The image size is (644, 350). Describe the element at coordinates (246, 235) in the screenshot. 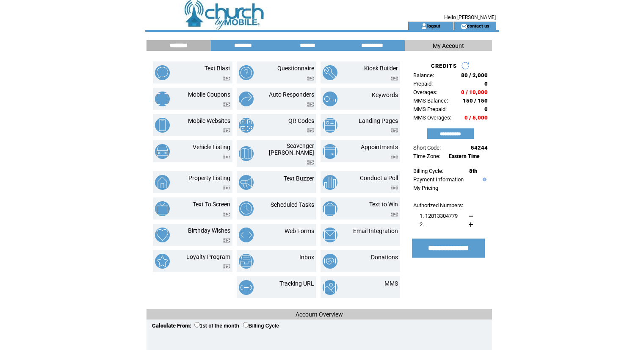

I see `img: web-forms.png` at that location.